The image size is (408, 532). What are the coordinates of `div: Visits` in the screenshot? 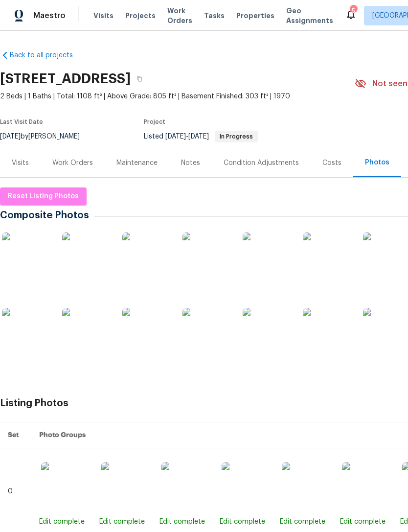 It's located at (20, 163).